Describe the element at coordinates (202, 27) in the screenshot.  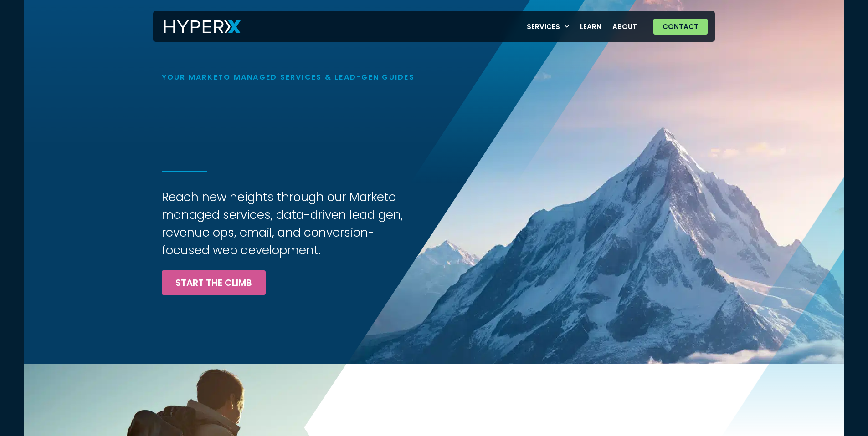
I see `img: HyperX Logo` at that location.